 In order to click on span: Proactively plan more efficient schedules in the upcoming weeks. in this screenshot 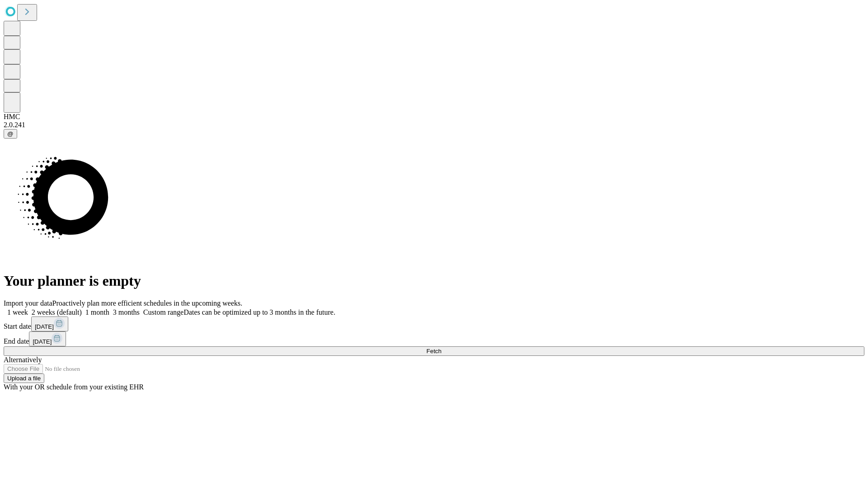, I will do `click(148, 302)`.